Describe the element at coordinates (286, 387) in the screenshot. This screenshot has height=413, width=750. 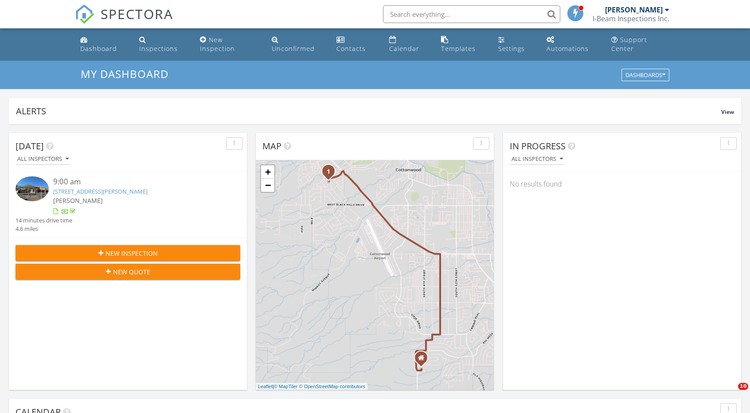
I see `a: © MapTiler` at that location.